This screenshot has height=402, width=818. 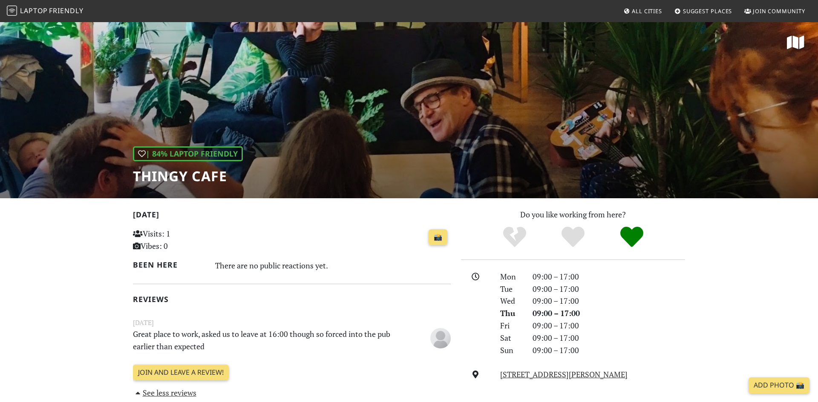 I want to click on div: Definitely!, so click(x=631, y=237).